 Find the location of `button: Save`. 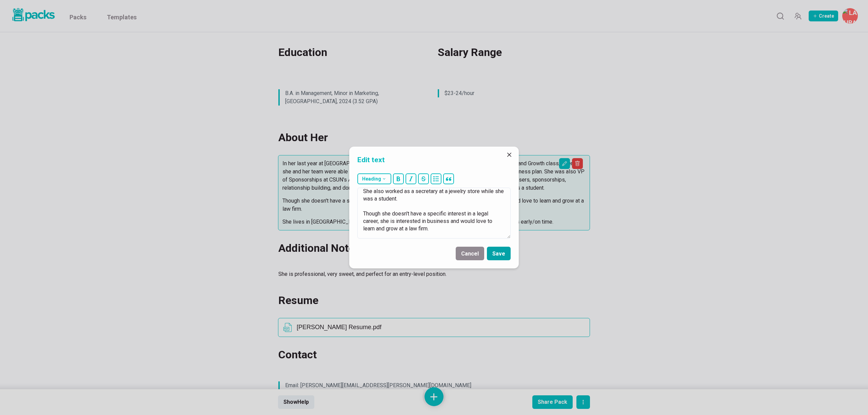

button: Save is located at coordinates (499, 253).